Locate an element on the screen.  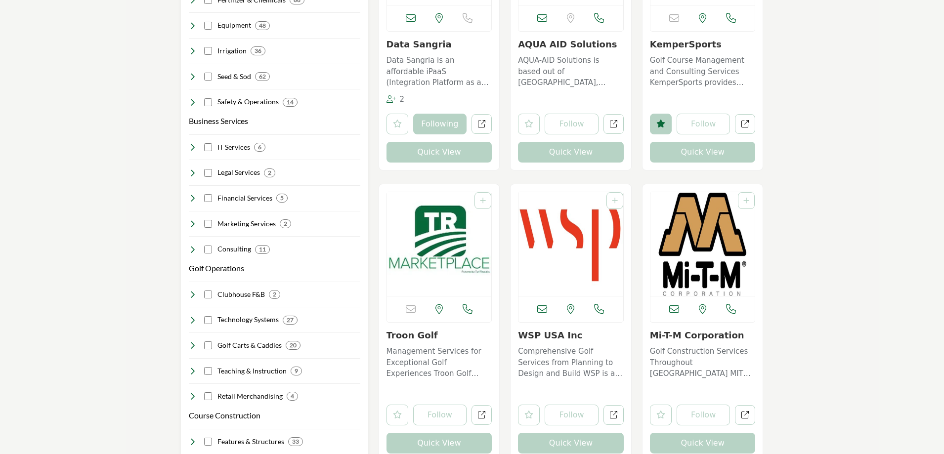
a: Open troon-golf in new tab is located at coordinates (481, 415).